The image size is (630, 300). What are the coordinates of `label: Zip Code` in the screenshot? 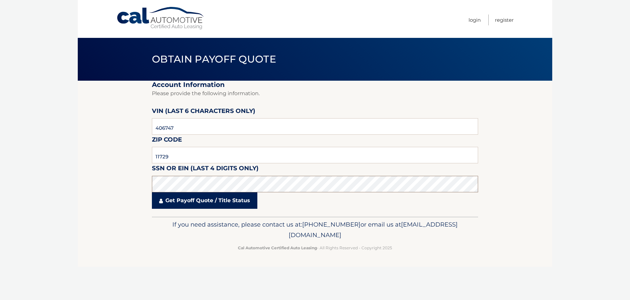 It's located at (167, 141).